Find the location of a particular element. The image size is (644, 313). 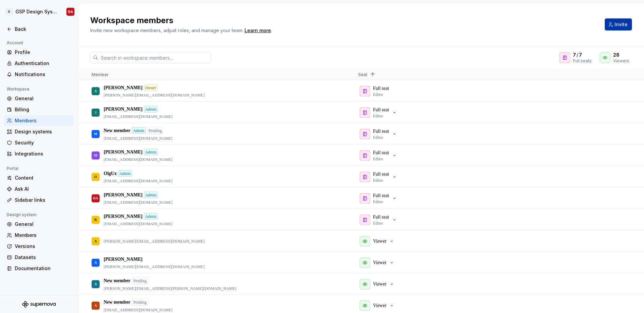

span: Member is located at coordinates (100, 74).